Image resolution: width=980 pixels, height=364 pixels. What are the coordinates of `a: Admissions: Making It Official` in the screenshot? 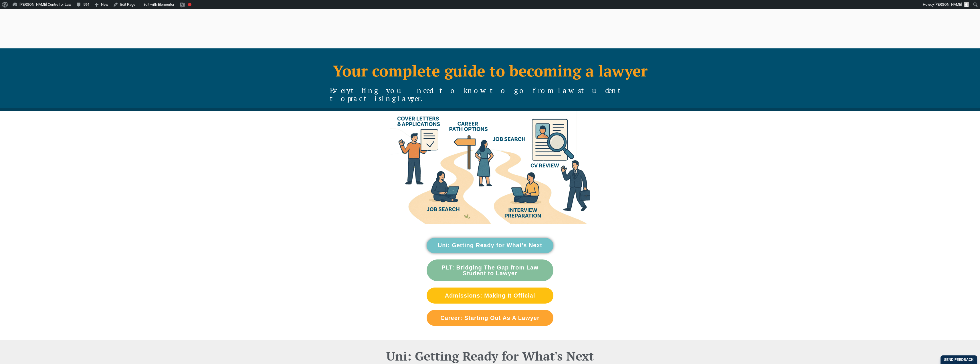 It's located at (490, 296).